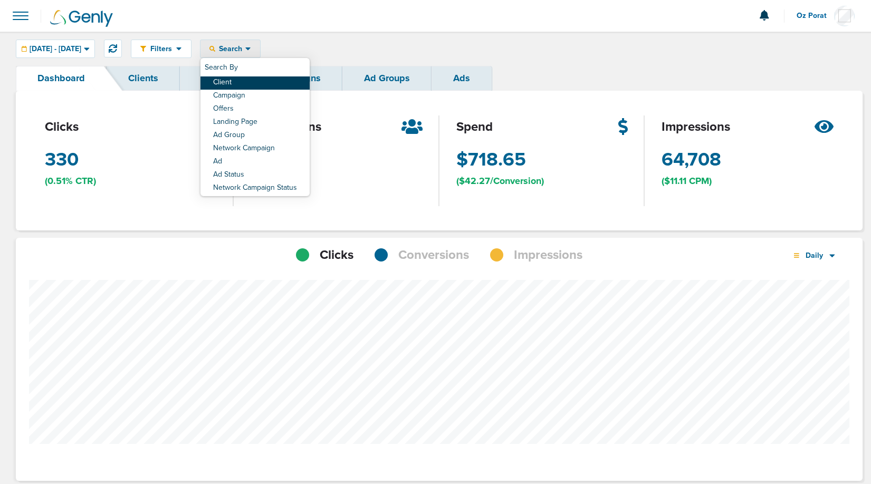 The image size is (871, 484). What do you see at coordinates (434, 255) in the screenshot?
I see `span: Conversions` at bounding box center [434, 255].